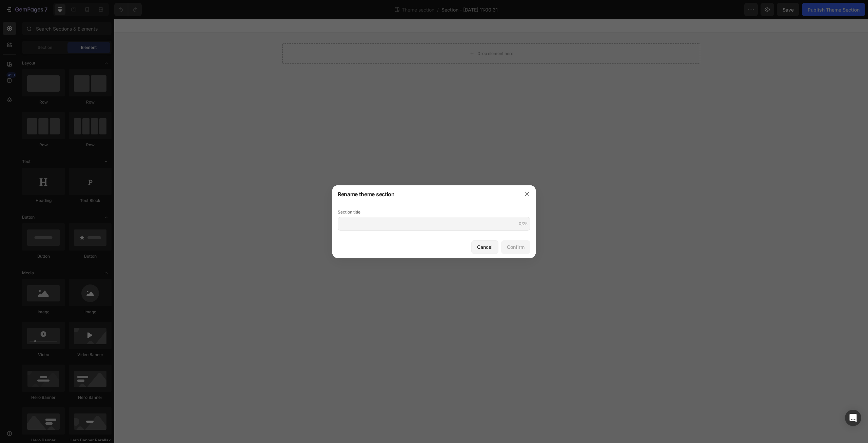 The image size is (868, 443). Describe the element at coordinates (516, 247) in the screenshot. I see `button: Confirm` at that location.